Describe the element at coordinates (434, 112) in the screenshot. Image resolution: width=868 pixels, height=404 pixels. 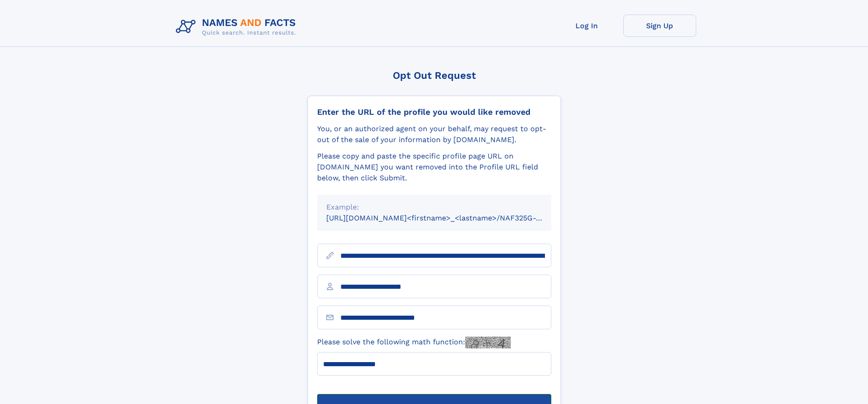
I see `div: Enter the URL of the profile you would like removed` at that location.